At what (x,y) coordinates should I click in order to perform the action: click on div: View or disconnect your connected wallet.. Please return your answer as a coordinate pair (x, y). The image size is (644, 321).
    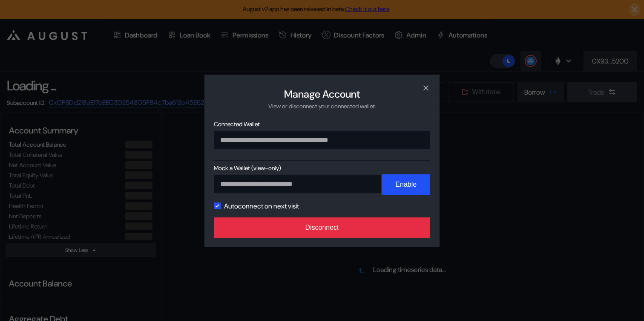
    Looking at the image, I should click on (322, 106).